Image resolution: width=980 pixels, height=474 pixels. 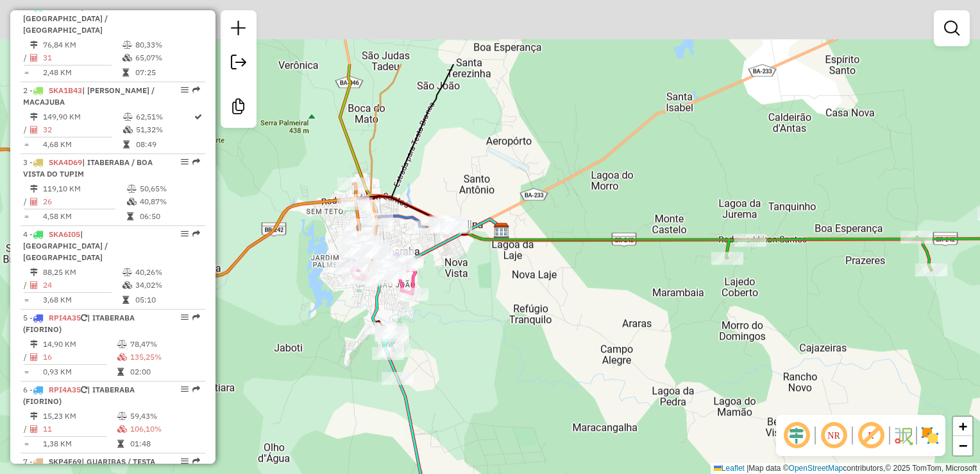 What do you see at coordinates (84, 201) in the screenshot?
I see `td: 26` at bounding box center [84, 201].